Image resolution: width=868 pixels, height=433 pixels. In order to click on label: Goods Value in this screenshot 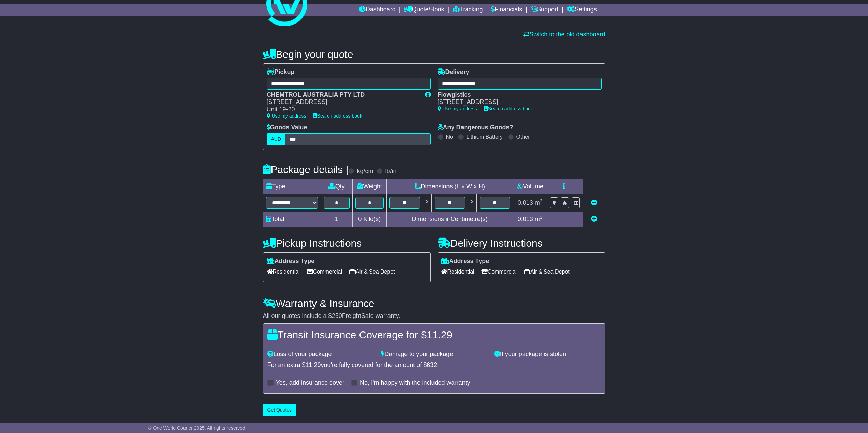, I will do `click(287, 128)`.